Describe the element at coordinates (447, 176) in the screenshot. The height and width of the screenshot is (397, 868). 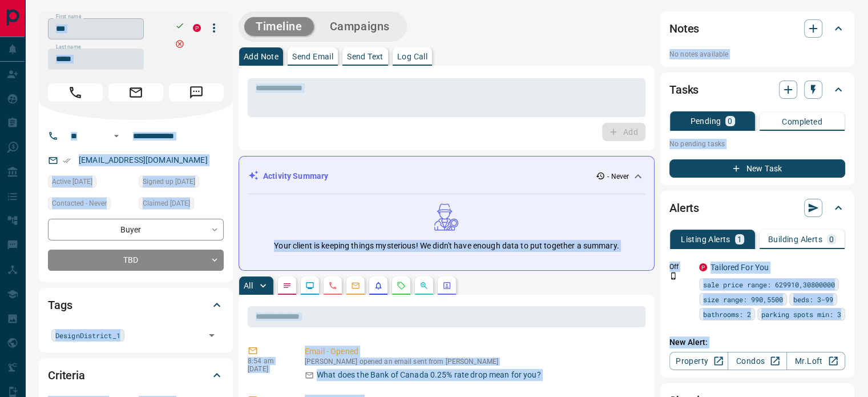
I see `div: Activity Summary- Never` at that location.